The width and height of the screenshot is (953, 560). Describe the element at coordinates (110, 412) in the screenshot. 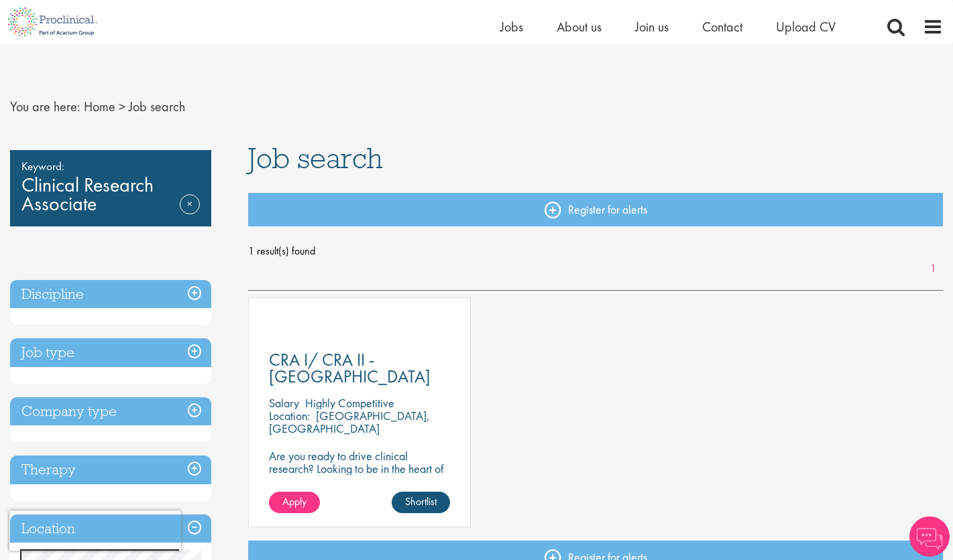

I see `div: Company type` at that location.